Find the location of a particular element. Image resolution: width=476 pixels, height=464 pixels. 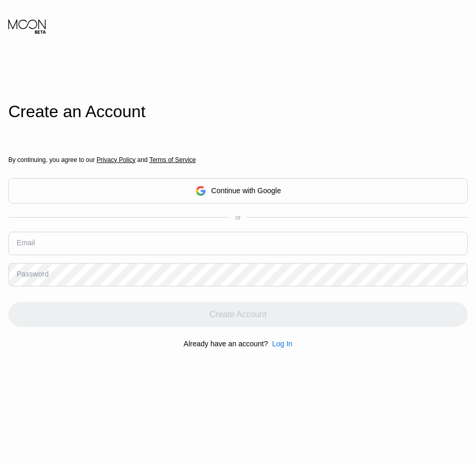

div: Already have an account? is located at coordinates (227, 344).